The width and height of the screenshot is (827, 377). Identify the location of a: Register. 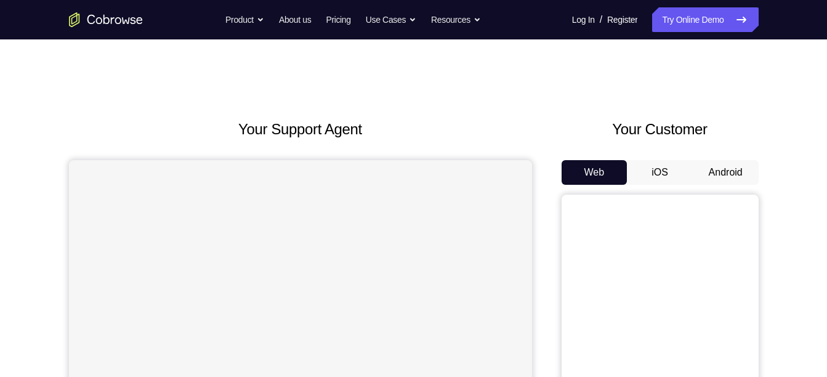
(622, 20).